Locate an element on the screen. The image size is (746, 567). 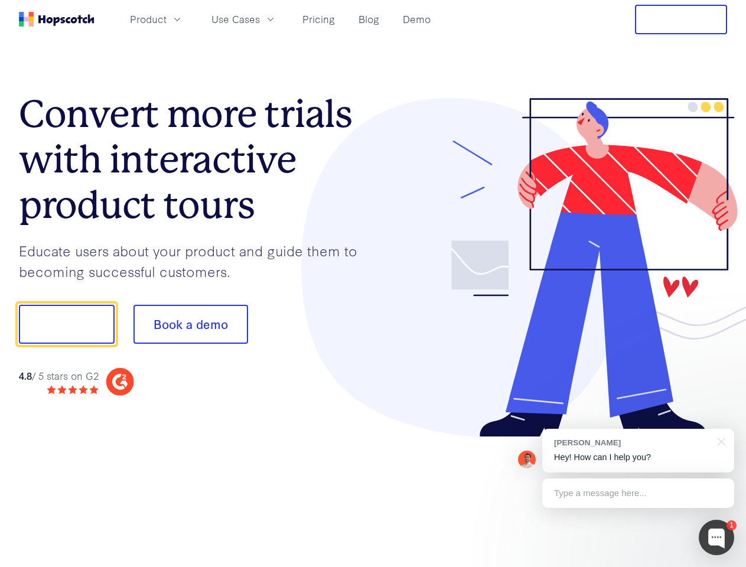
button: Use Cases is located at coordinates (244, 19).